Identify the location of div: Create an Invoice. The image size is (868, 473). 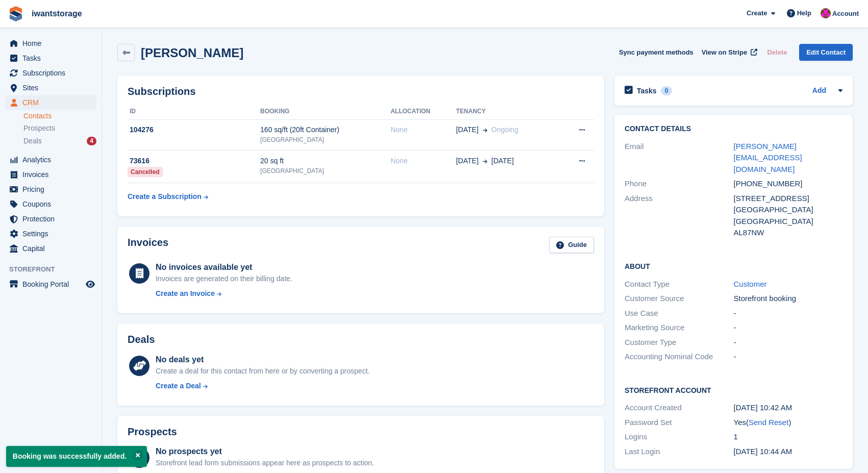
(186, 294).